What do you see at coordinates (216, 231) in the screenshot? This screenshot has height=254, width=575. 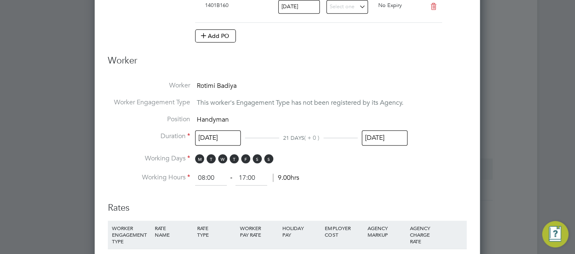 I see `div: RATE TYPE` at bounding box center [216, 231].